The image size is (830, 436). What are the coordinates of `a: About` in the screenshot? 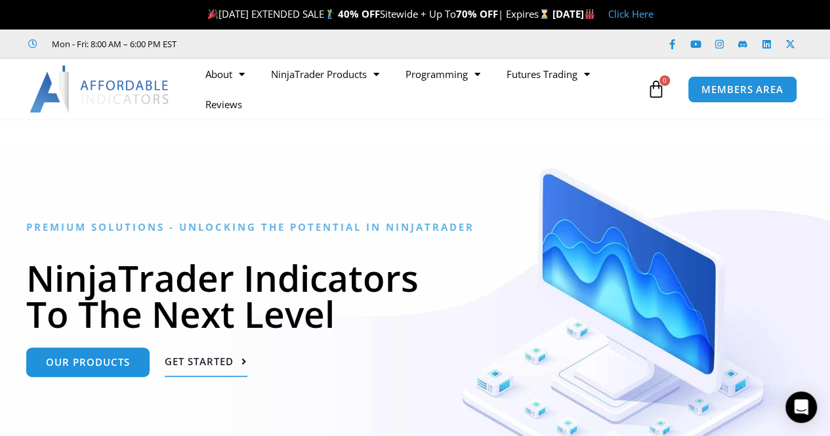 It's located at (225, 74).